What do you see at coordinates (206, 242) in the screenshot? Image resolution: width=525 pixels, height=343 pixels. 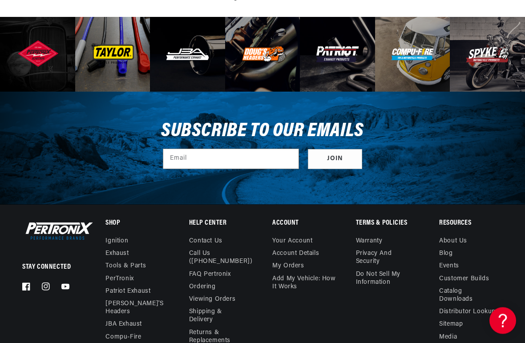 I see `a: Contact us` at bounding box center [206, 242].